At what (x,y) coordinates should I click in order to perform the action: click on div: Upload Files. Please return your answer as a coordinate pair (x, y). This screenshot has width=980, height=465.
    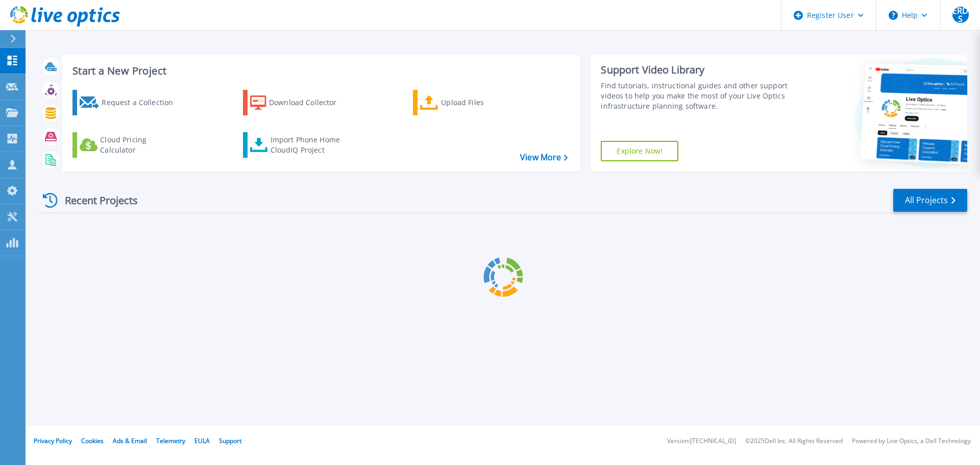
    Looking at the image, I should click on (482, 103).